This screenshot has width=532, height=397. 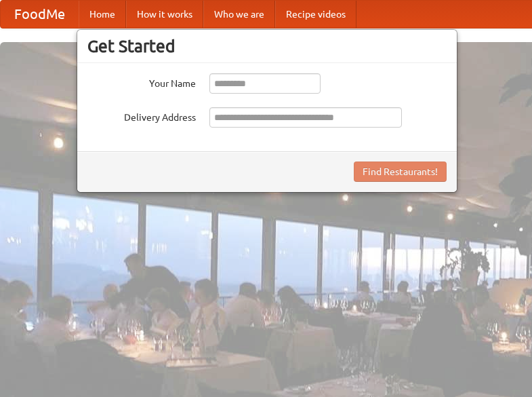 What do you see at coordinates (316, 14) in the screenshot?
I see `a: Recipe videos` at bounding box center [316, 14].